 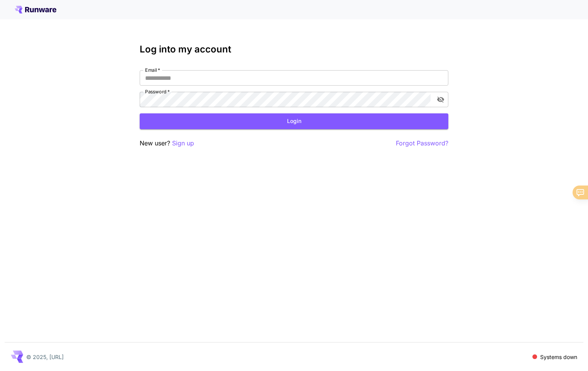 I want to click on label: Email, so click(x=152, y=70).